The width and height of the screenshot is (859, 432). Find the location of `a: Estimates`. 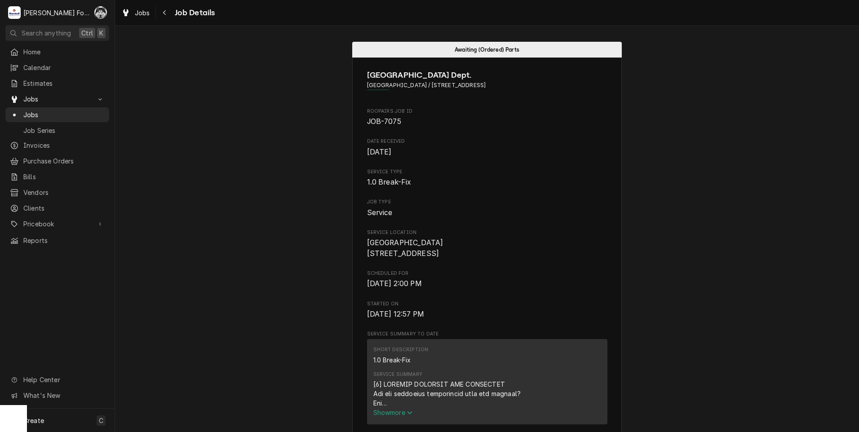

a: Estimates is located at coordinates (57, 83).